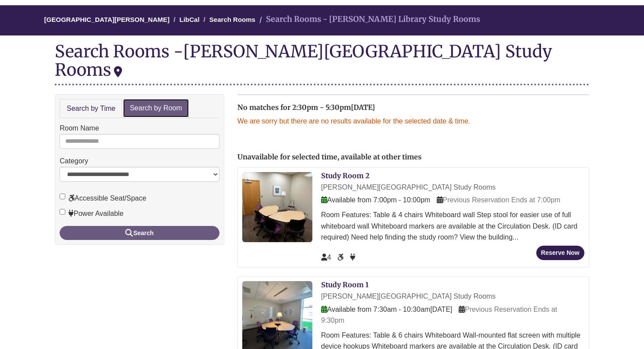 The image size is (644, 349). Describe the element at coordinates (561, 253) in the screenshot. I see `button: Reserve Now` at that location.